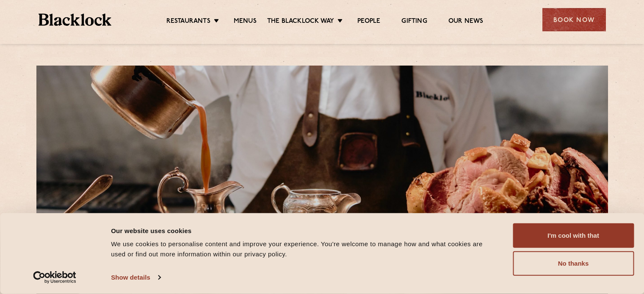  Describe the element at coordinates (135, 278) in the screenshot. I see `a: Show details` at that location.